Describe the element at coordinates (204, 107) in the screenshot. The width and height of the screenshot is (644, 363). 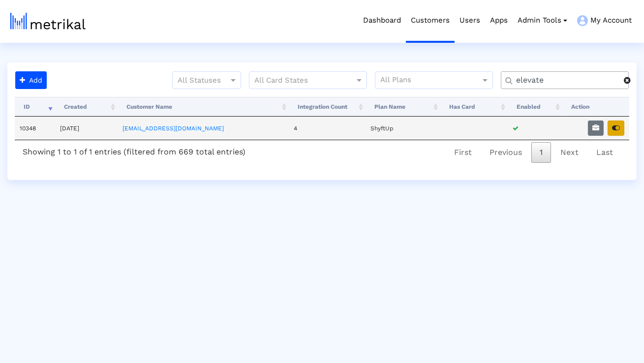
I see `th: Customer Name: activate to sort column ascending` at that location.